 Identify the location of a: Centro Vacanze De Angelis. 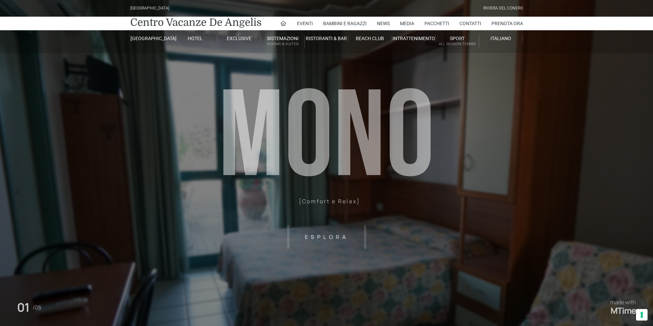
(196, 22).